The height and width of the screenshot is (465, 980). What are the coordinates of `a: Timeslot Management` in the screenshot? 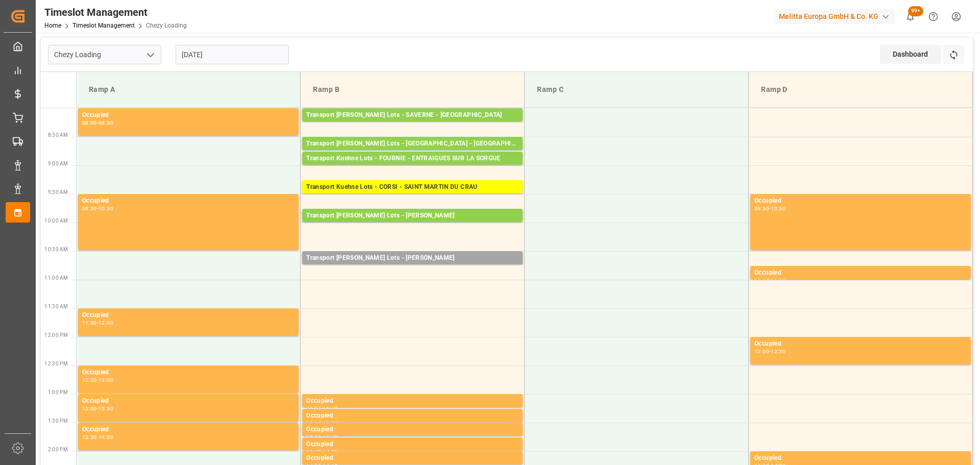 It's located at (104, 25).